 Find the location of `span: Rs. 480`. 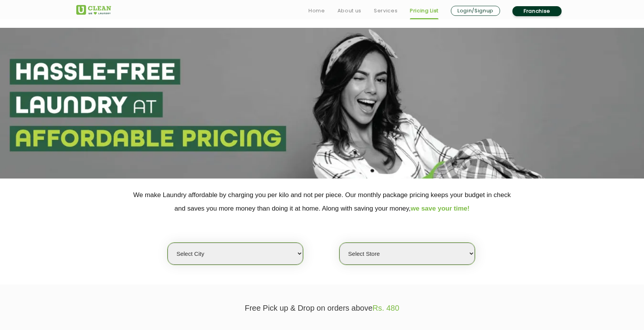

span: Rs. 480 is located at coordinates (385, 308).